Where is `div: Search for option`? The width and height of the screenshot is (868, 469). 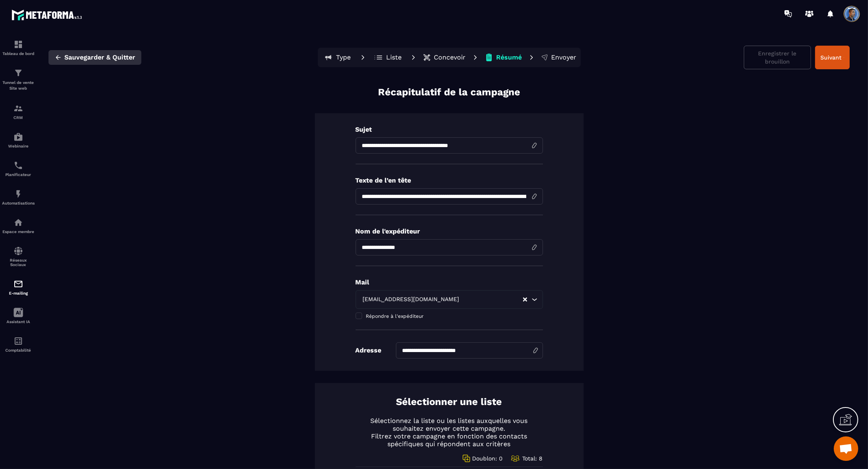 div: Search for option is located at coordinates (449, 300).